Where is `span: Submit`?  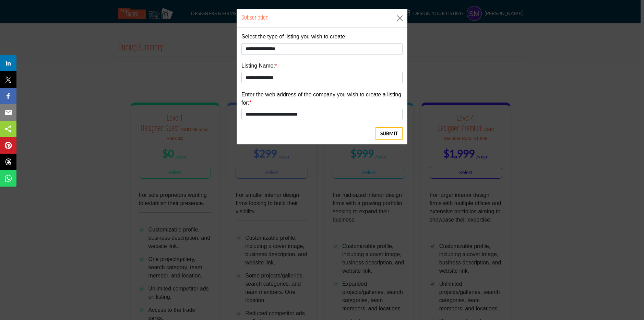
span: Submit is located at coordinates (389, 133).